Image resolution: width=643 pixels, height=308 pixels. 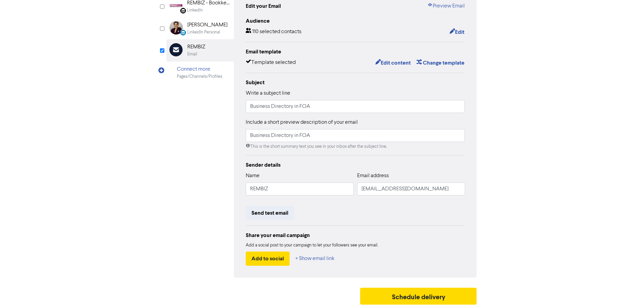 What do you see at coordinates (200, 76) in the screenshot?
I see `div: Pages/Channels/Profiles` at bounding box center [200, 76].